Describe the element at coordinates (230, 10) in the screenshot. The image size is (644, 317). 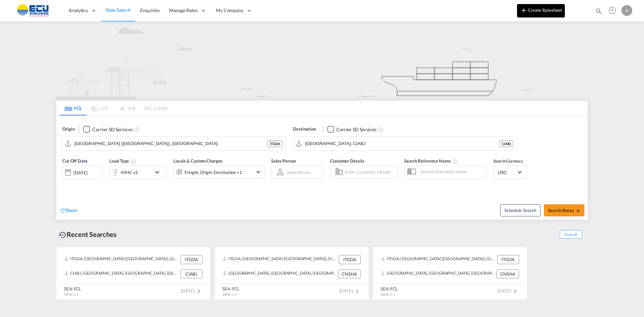
I see `span: My Company` at that location.